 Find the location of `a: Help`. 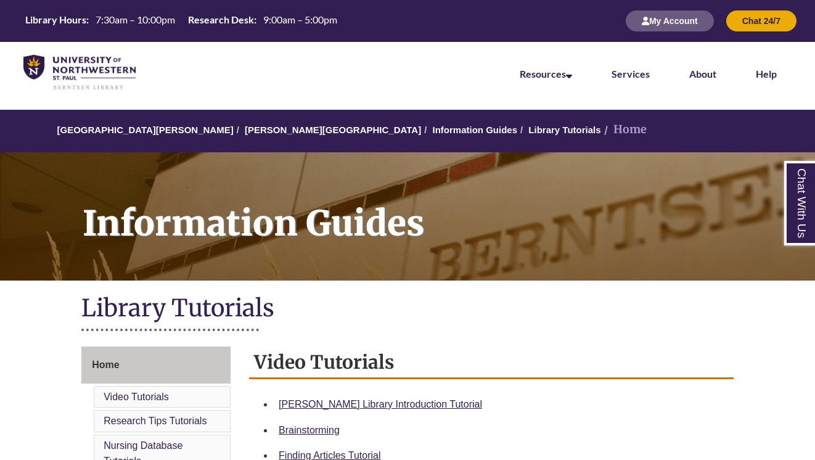

a: Help is located at coordinates (766, 73).